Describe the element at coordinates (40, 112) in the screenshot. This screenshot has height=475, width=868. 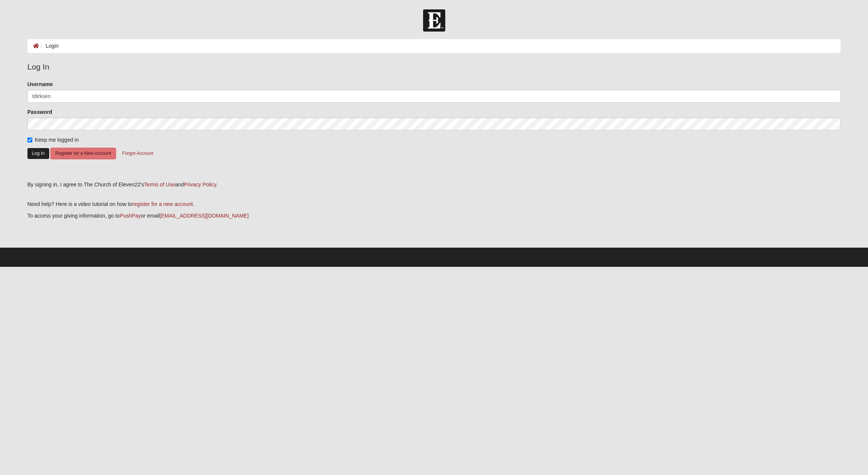
I see `label: Password` at that location.